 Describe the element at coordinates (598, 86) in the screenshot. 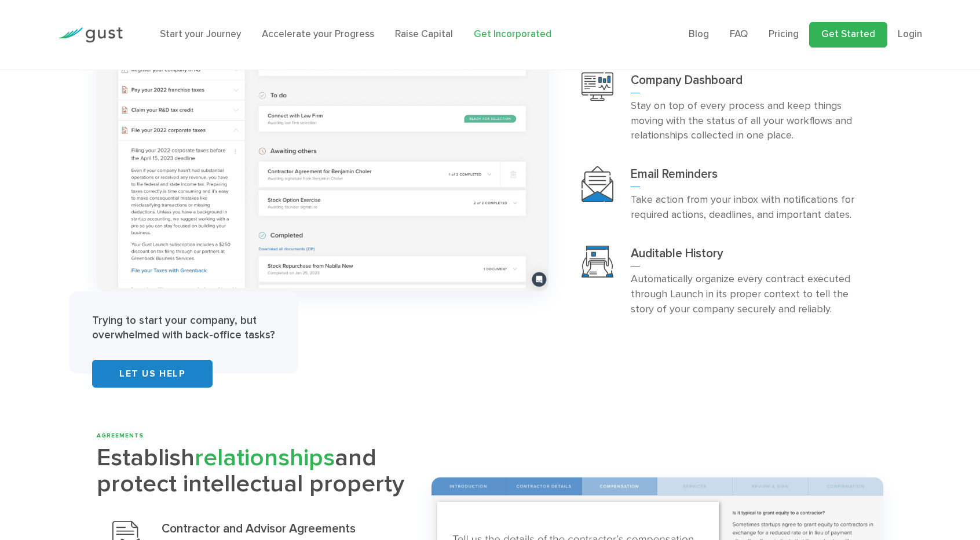

I see `img: Company` at that location.